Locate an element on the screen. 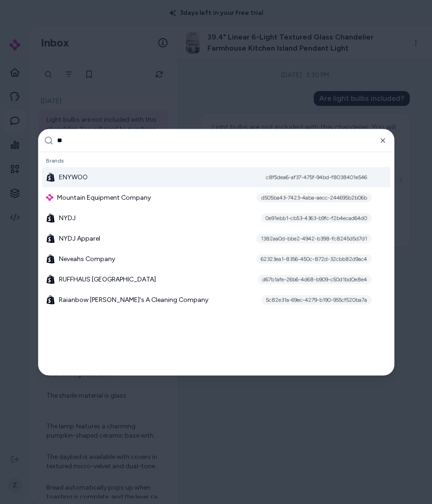 This screenshot has width=432, height=504. div: d505ba43-7423-4aba-aecc-244695b2b06b is located at coordinates (314, 198).